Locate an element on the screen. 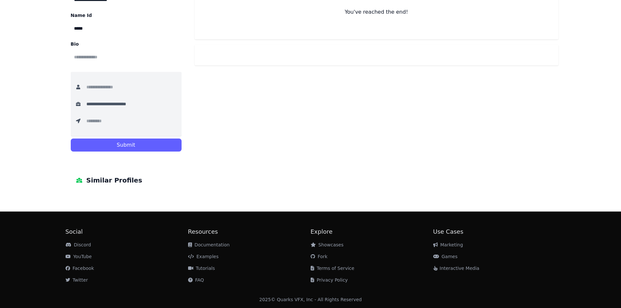 The image size is (621, 308). button: Submit is located at coordinates (126, 145).